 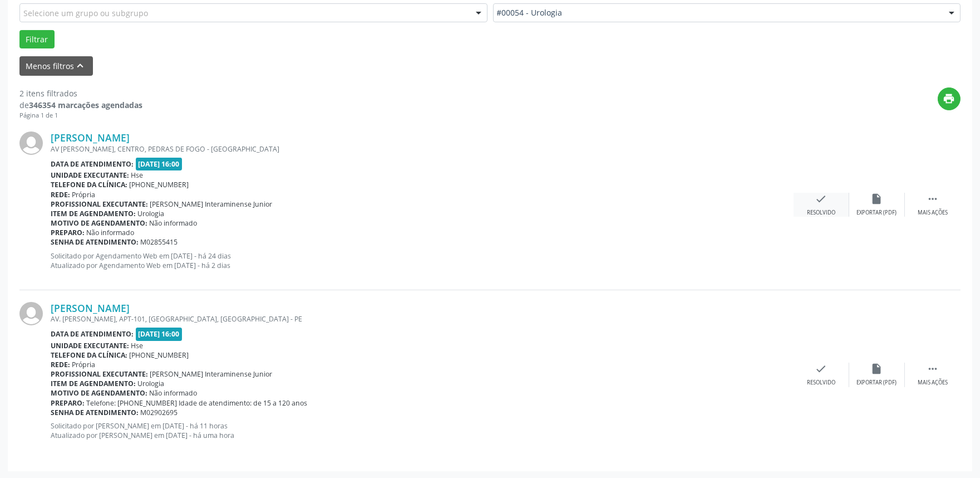 What do you see at coordinates (159, 412) in the screenshot?
I see `span: M02902695` at bounding box center [159, 412].